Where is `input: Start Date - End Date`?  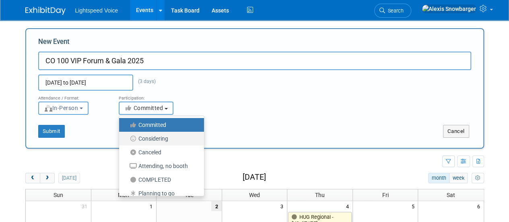 input: Start Date - End Date is located at coordinates (86, 82).